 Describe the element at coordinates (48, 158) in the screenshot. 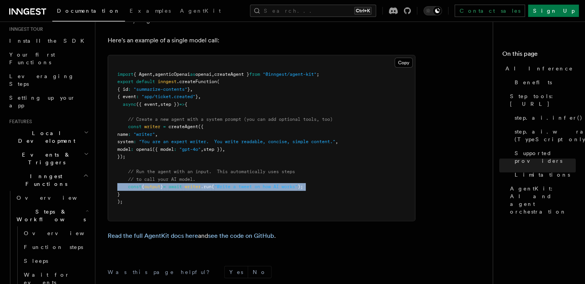

I see `button: Events & Triggers` at that location.